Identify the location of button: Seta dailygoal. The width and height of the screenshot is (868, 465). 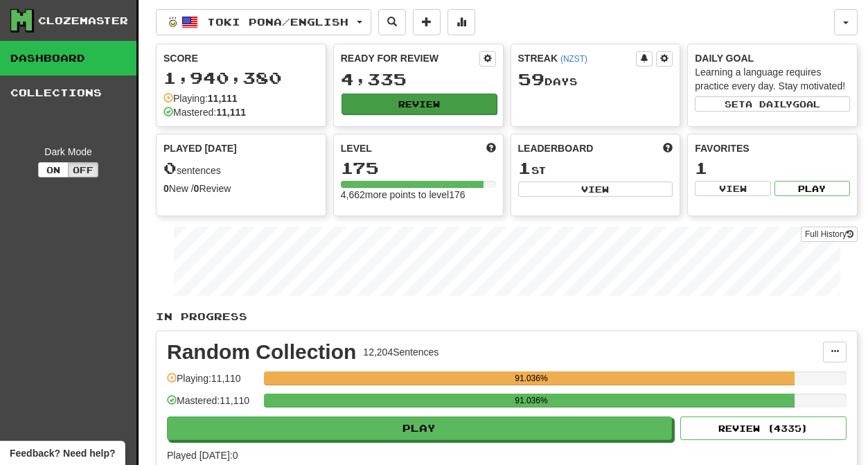
(772, 104).